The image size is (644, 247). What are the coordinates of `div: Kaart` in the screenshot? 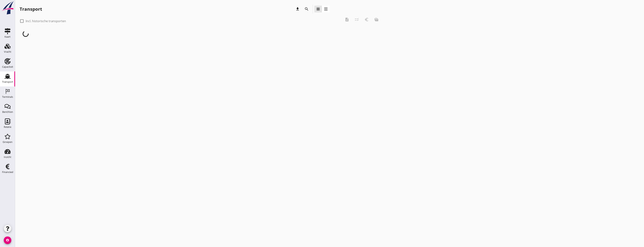 It's located at (7, 37).